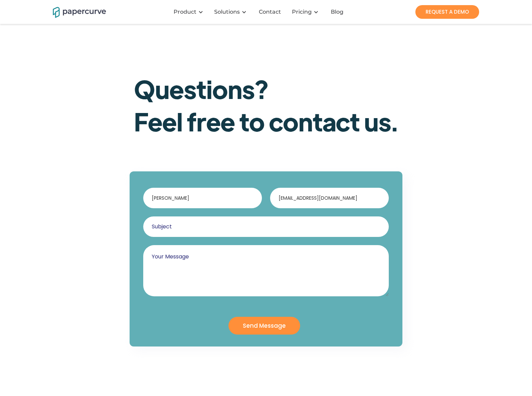 The width and height of the screenshot is (532, 396). I want to click on input: Send Message, so click(264, 325).